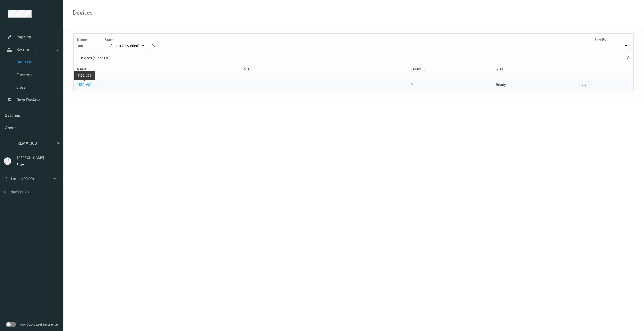 The width and height of the screenshot is (644, 331). What do you see at coordinates (125, 46) in the screenshot?
I see `p: All (excl. disabled)` at bounding box center [125, 46].